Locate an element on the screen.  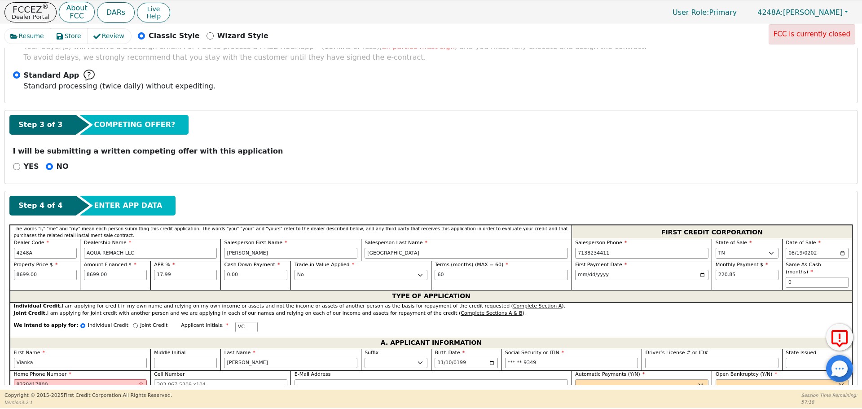
span: Social Security or ITIN is located at coordinates (535, 353).